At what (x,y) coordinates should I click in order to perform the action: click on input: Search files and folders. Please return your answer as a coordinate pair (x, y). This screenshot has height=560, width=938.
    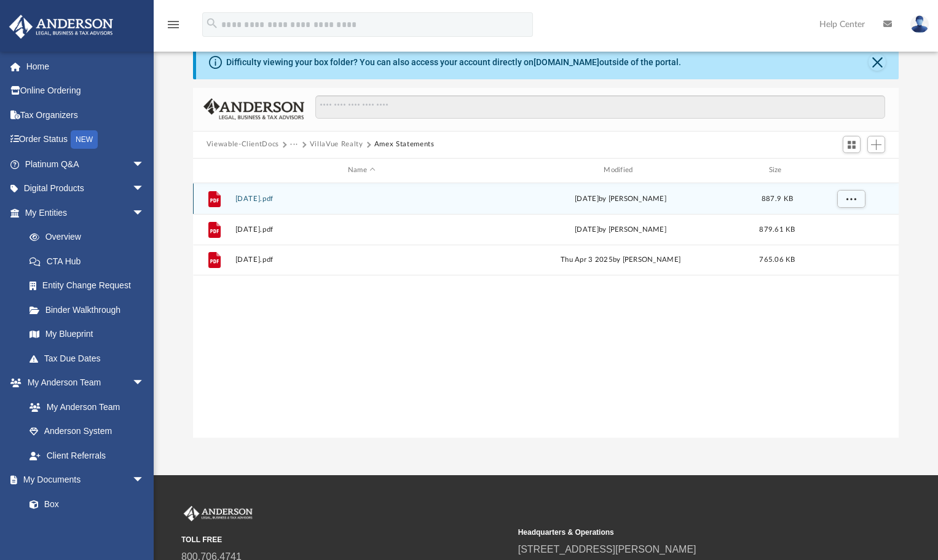
    Looking at the image, I should click on (600, 107).